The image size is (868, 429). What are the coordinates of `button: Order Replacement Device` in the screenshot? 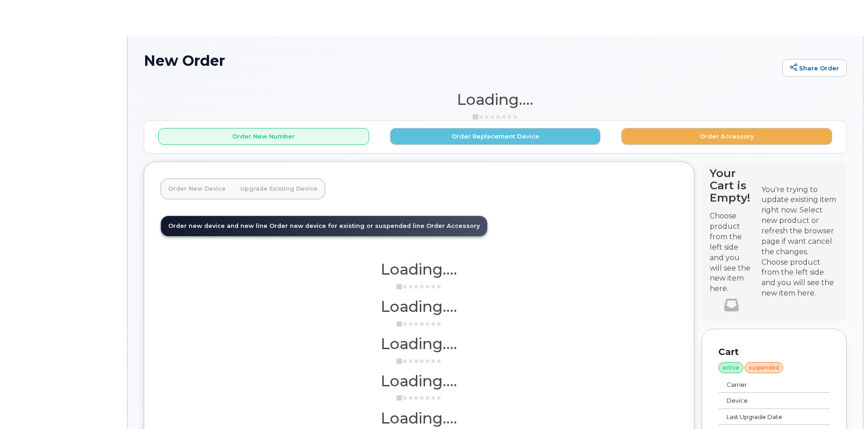 It's located at (495, 136).